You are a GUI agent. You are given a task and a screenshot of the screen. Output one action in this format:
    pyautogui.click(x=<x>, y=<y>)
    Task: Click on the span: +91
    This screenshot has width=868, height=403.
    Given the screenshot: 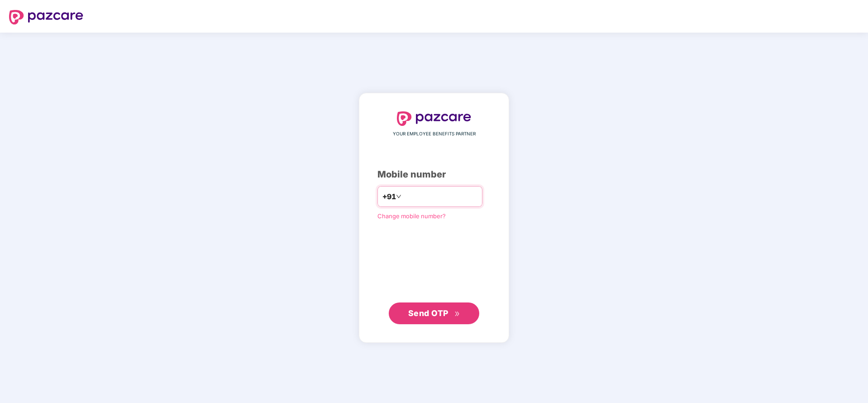 What is the action you would take?
    pyautogui.click(x=389, y=196)
    